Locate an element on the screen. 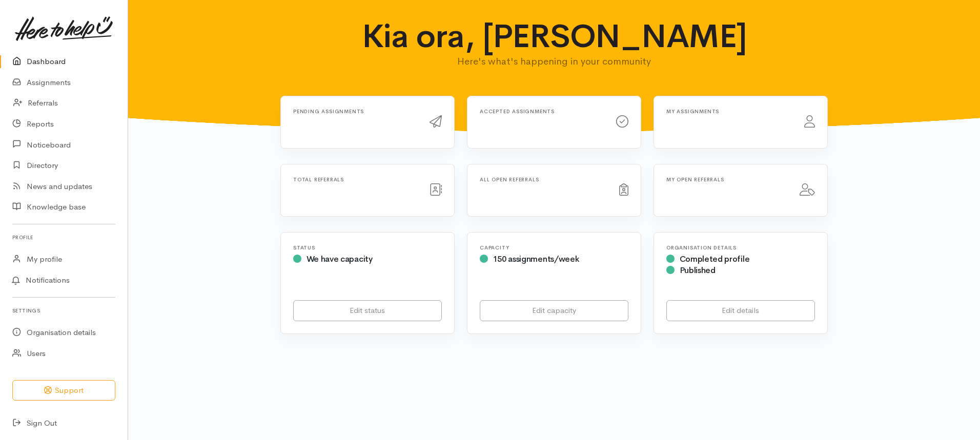  h6: Pending assignments is located at coordinates (355, 111).